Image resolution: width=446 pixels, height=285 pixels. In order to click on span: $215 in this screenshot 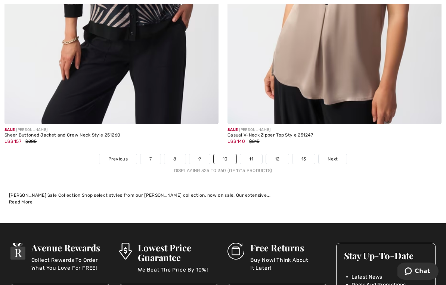, I will do `click(254, 141)`.